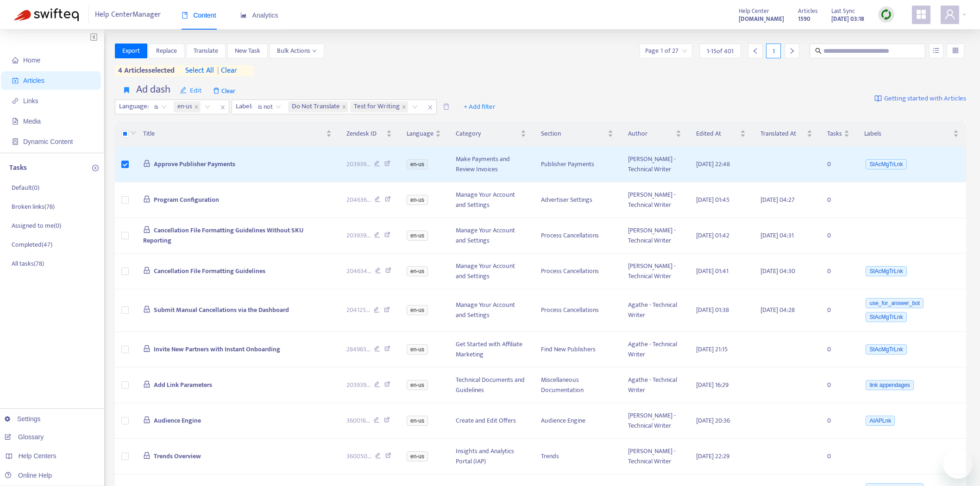 Image resolution: width=980 pixels, height=486 pixels. Describe the element at coordinates (491, 420) in the screenshot. I see `td: Create and Edit Offers` at that location.